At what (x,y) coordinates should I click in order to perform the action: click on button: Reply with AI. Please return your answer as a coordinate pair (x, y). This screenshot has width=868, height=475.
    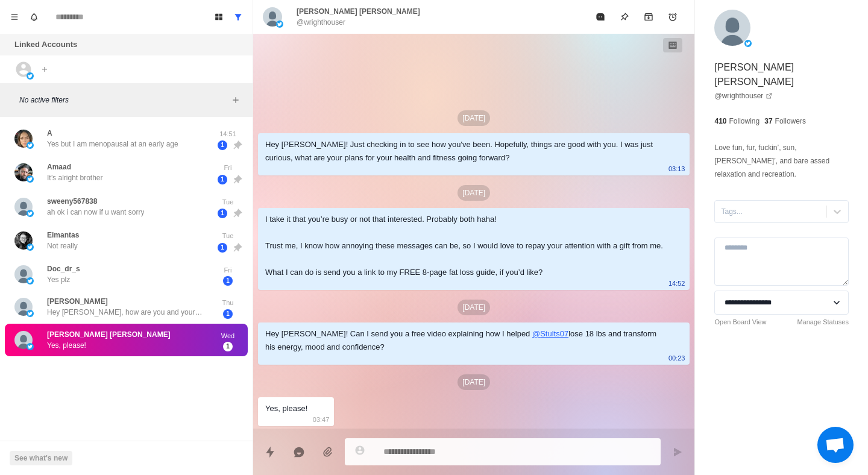
    Looking at the image, I should click on (299, 452).